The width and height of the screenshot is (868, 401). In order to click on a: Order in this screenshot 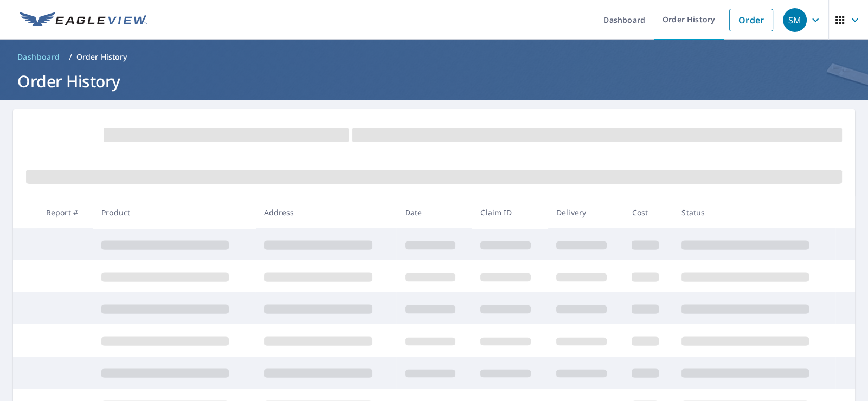, I will do `click(751, 20)`.